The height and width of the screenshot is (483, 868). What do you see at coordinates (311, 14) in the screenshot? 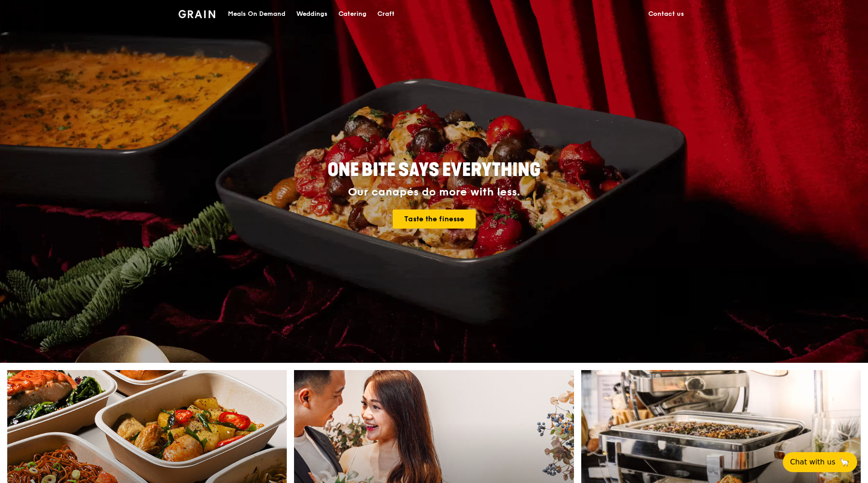
I see `a: Weddings` at bounding box center [311, 14].